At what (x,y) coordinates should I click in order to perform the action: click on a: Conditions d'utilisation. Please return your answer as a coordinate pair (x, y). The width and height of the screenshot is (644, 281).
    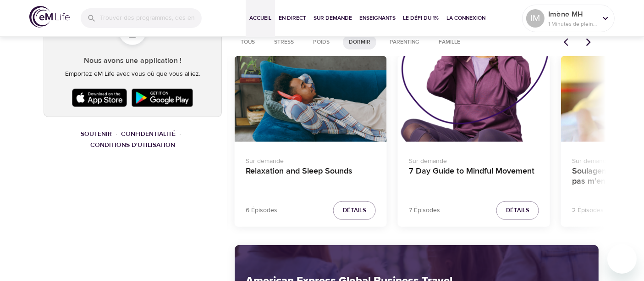
    Looking at the image, I should click on (133, 145).